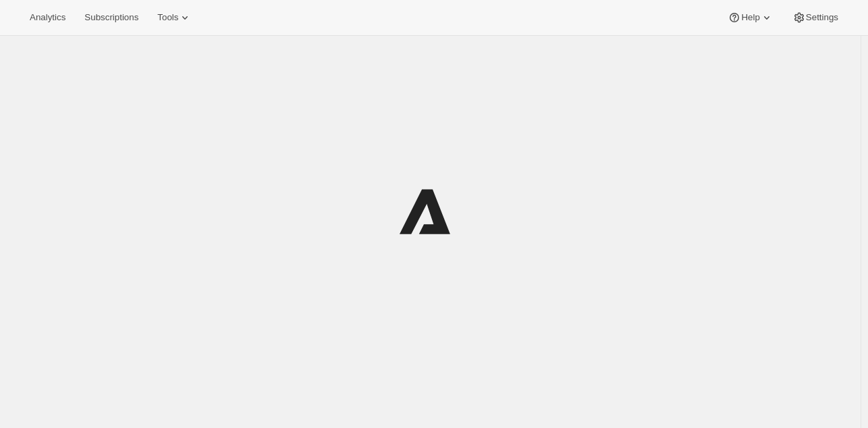 This screenshot has height=428, width=868. I want to click on button: Subscriptions, so click(111, 18).